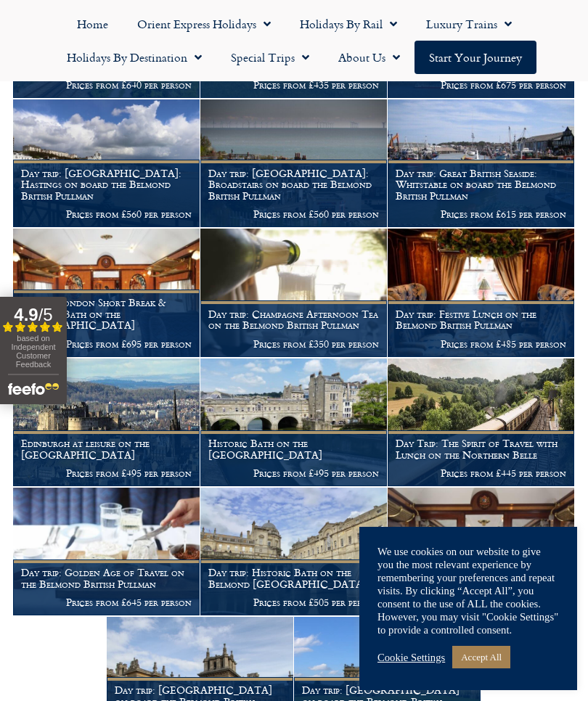  I want to click on p: Prices from £615 per person, so click(480, 214).